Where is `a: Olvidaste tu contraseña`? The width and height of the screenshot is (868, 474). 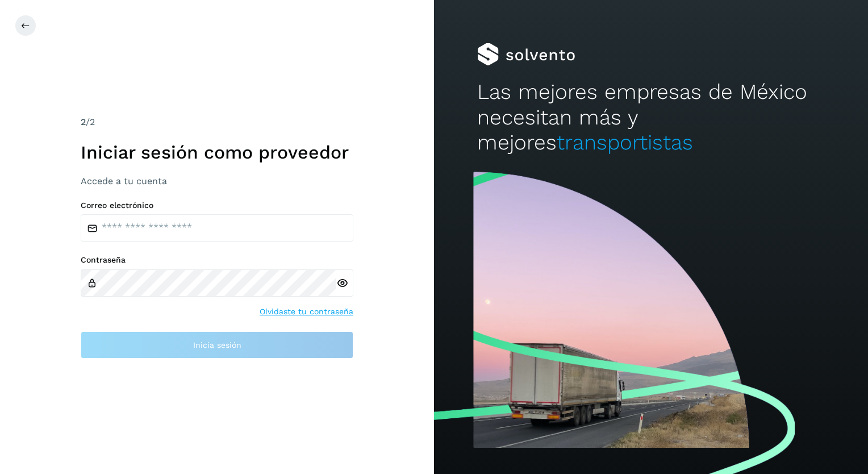
a: Olvidaste tu contraseña is located at coordinates (306, 312).